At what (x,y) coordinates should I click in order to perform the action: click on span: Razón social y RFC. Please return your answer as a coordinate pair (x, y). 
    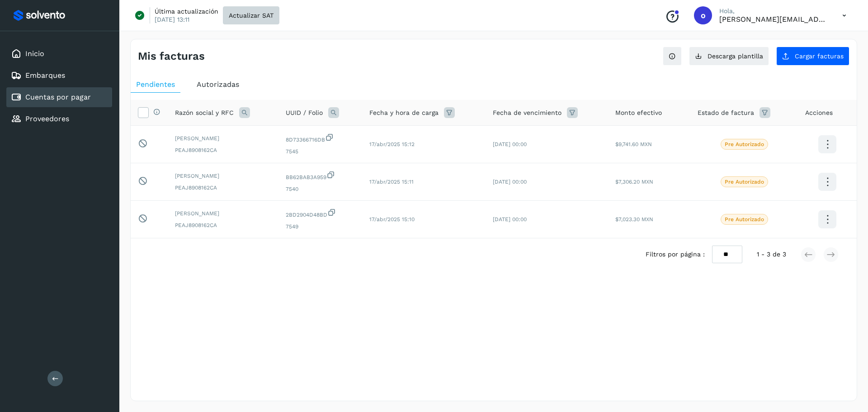
    Looking at the image, I should click on (205, 112).